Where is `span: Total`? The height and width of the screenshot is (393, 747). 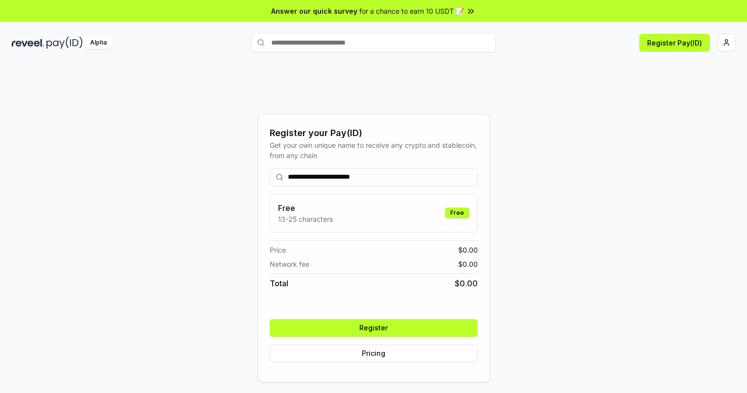 span: Total is located at coordinates (279, 283).